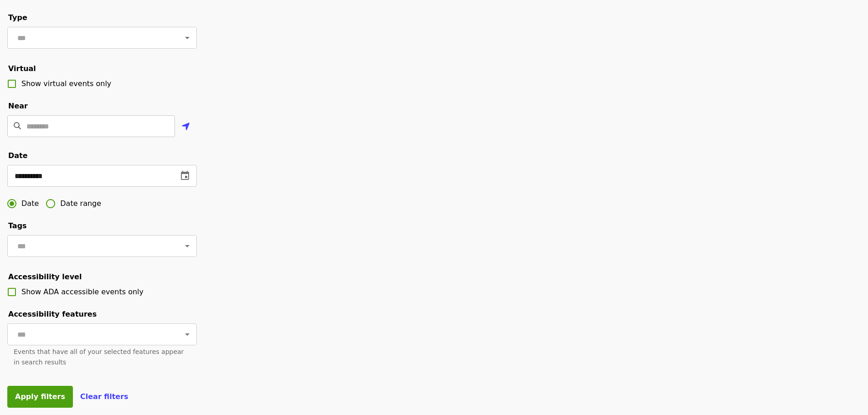  What do you see at coordinates (101, 126) in the screenshot?
I see `input: Location` at bounding box center [101, 126].